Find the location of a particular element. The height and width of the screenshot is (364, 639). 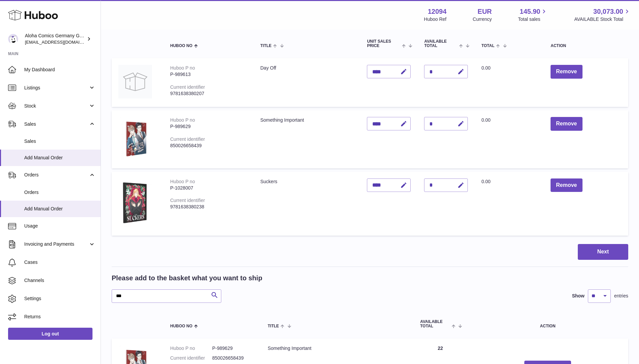

div: Aloha Comics Germany GmbH is located at coordinates (55, 39).